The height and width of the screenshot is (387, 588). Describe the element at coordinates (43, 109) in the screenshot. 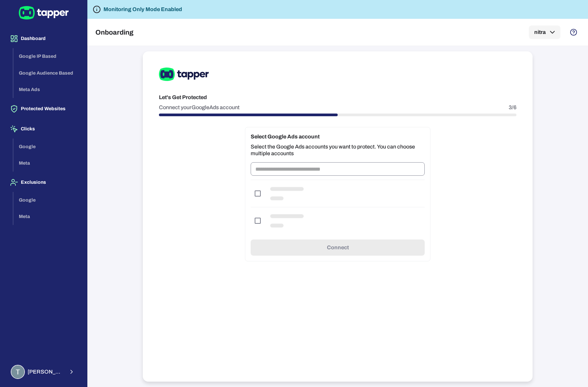

I see `button: Protected Websites` at that location.